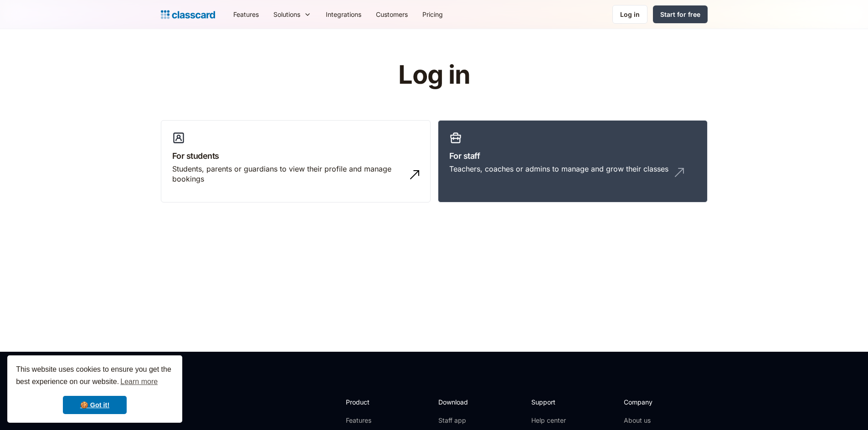  Describe the element at coordinates (573, 161) in the screenshot. I see `a: For staffTeachers, coaches or admins to manage and grow their classes` at that location.